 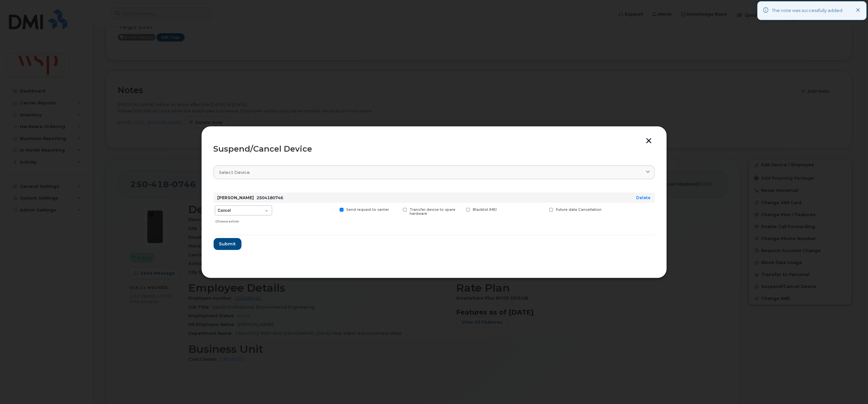 What do you see at coordinates (579, 209) in the screenshot?
I see `span: Future date Cancellation` at bounding box center [579, 209].